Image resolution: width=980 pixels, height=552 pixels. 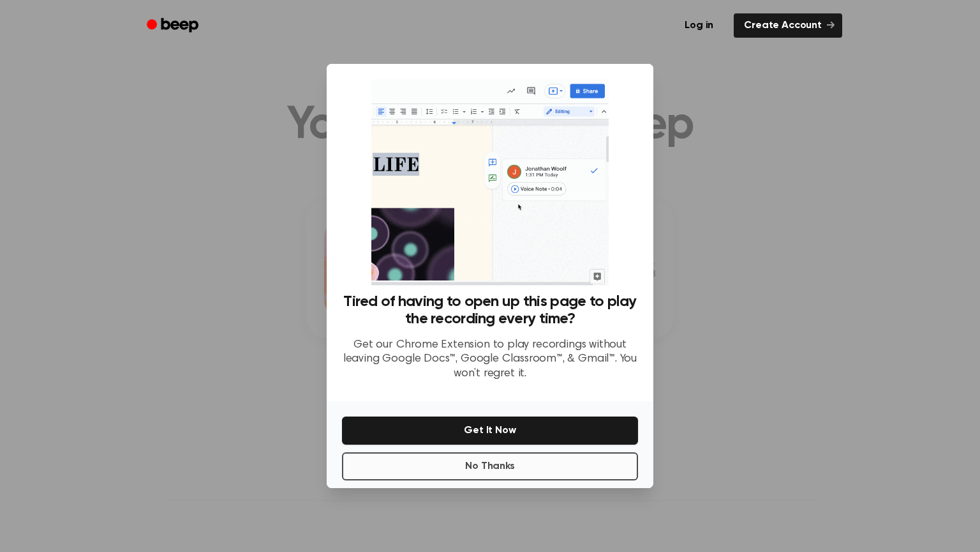 I want to click on a: Create Account, so click(x=788, y=25).